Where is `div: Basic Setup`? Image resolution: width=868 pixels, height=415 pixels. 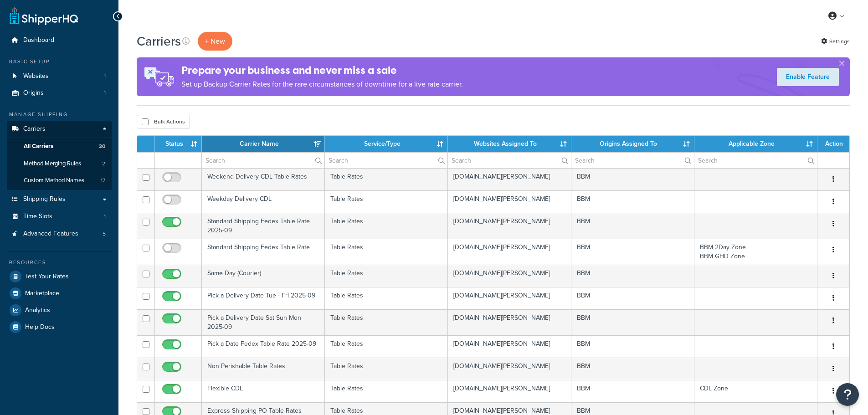 div: Basic Setup is located at coordinates (59, 61).